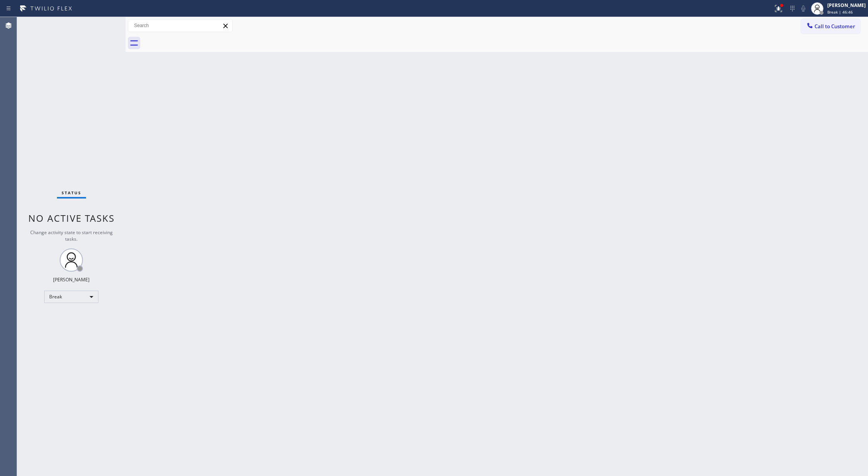 This screenshot has width=868, height=476. Describe the element at coordinates (830, 26) in the screenshot. I see `button: Call to Customer` at that location.